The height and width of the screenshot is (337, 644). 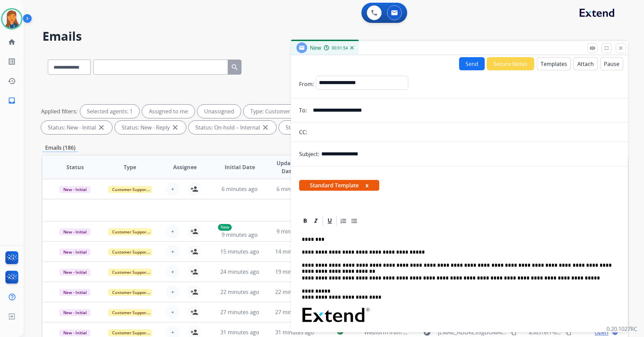 What do you see at coordinates (240, 167) in the screenshot?
I see `span: Initial Date` at bounding box center [240, 167].